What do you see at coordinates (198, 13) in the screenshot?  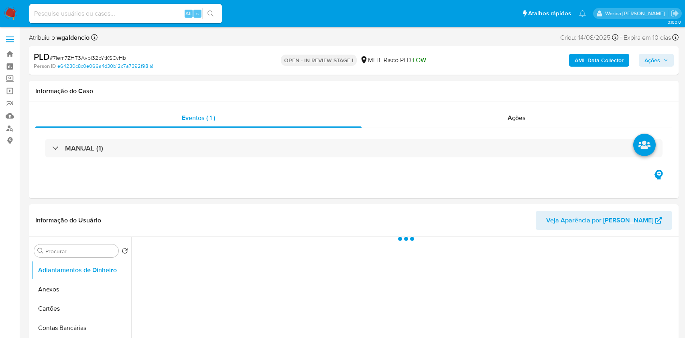 I see `span: s` at bounding box center [198, 13].